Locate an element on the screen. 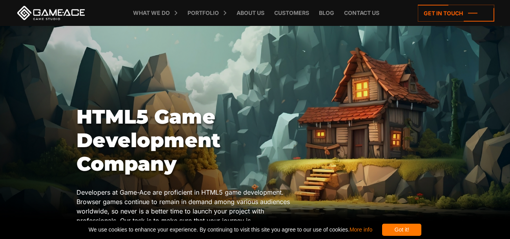 The image size is (510, 239). span: We use cookies to enhance your experience. By continuing to visit this site you agree to our use ... is located at coordinates (230, 229).